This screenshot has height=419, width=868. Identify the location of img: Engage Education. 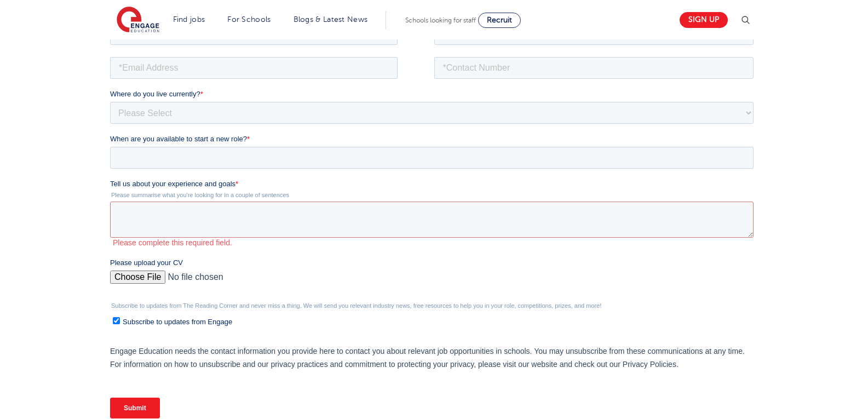
(138, 20).